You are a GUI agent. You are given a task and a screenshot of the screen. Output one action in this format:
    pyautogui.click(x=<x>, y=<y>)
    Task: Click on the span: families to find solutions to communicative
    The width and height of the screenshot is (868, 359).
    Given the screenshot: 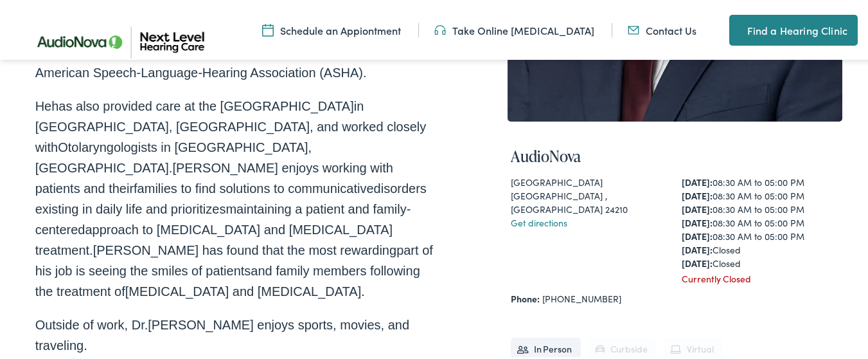 What is the action you would take?
    pyautogui.click(x=254, y=186)
    